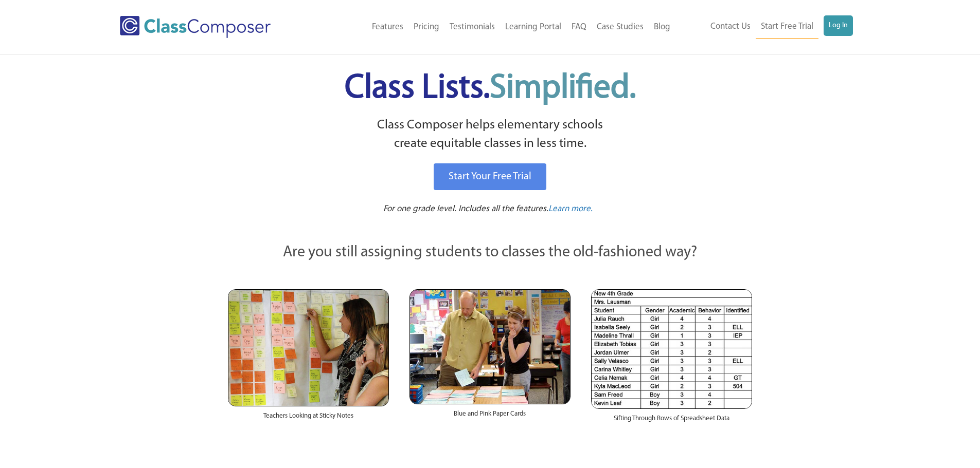 Image resolution: width=980 pixels, height=468 pixels. I want to click on a: Learn more., so click(571, 209).